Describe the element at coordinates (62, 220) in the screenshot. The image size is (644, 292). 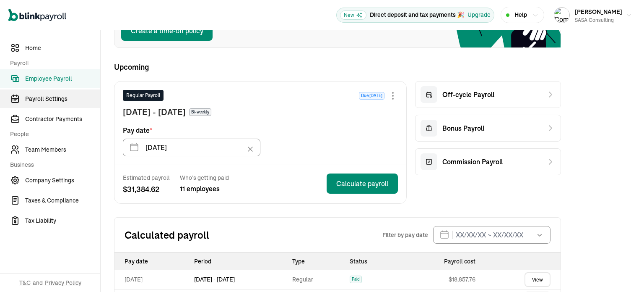
I see `span: Tax Liability` at that location.